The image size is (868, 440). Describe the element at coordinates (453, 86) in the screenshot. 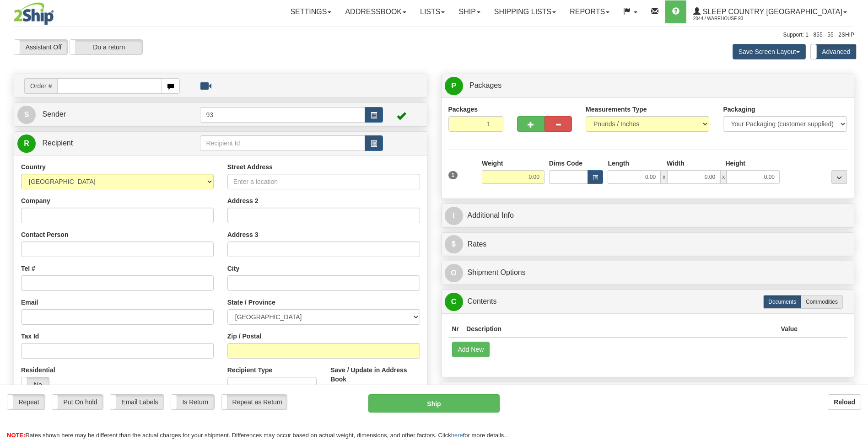

I see `span: P` at that location.